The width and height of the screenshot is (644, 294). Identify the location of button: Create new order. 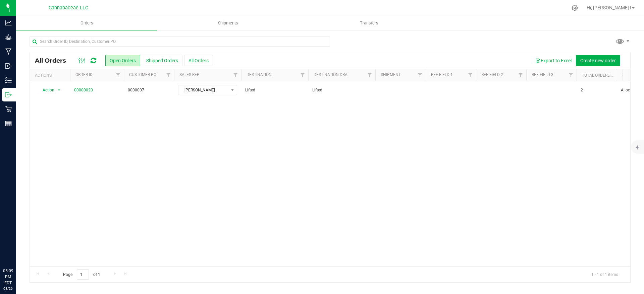
(598, 61).